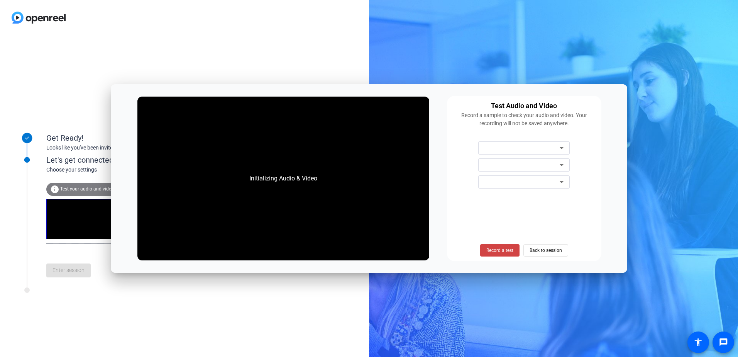  Describe the element at coordinates (524, 106) in the screenshot. I see `div: Test Audio and Video` at that location.